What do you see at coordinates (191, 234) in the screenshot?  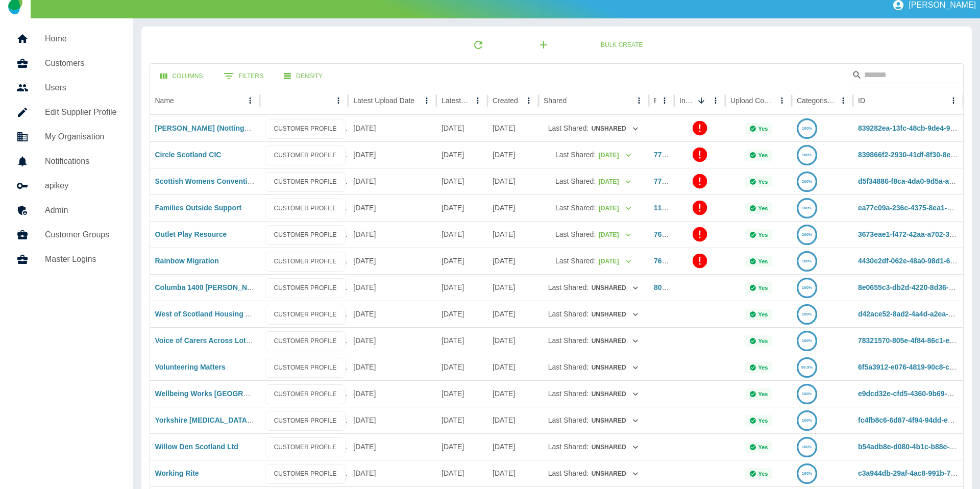 I see `a: Outlet Play Resource` at bounding box center [191, 234].